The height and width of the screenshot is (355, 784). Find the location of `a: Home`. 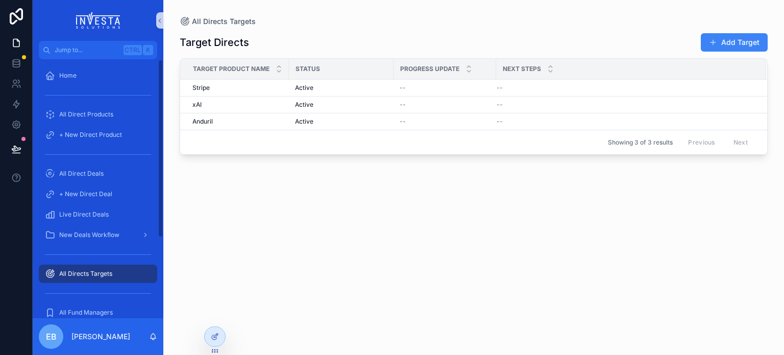

a: Home is located at coordinates (98, 76).